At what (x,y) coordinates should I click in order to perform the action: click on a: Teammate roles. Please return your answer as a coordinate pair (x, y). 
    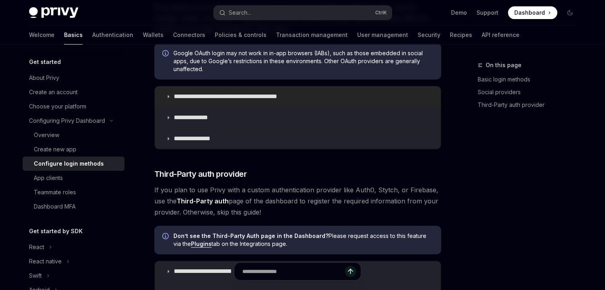
    Looking at the image, I should click on (74, 192).